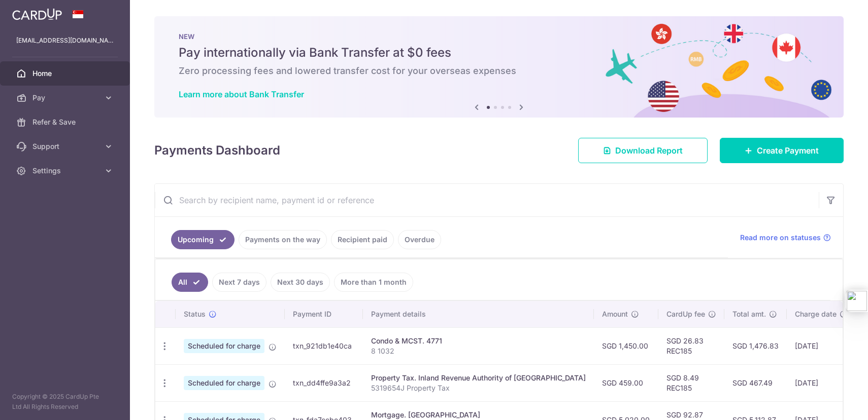 The height and width of the screenshot is (420, 868). I want to click on a: All, so click(190, 283).